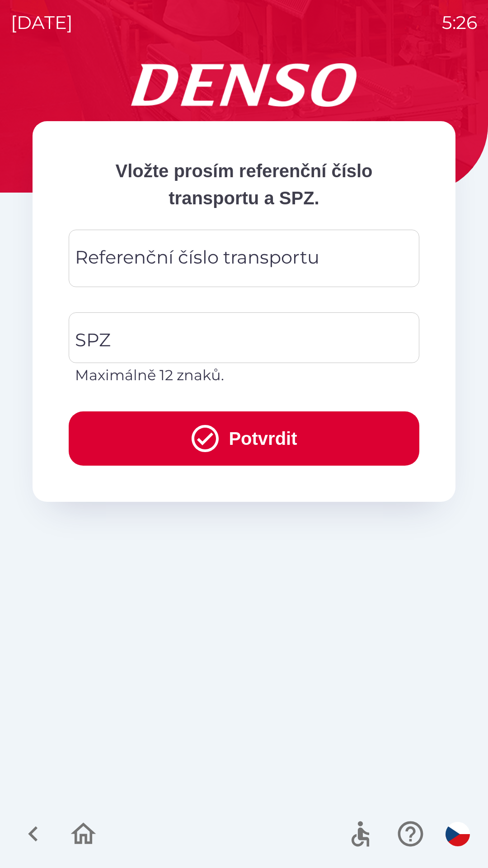  What do you see at coordinates (244, 85) in the screenshot?
I see `img: Logo` at bounding box center [244, 85].